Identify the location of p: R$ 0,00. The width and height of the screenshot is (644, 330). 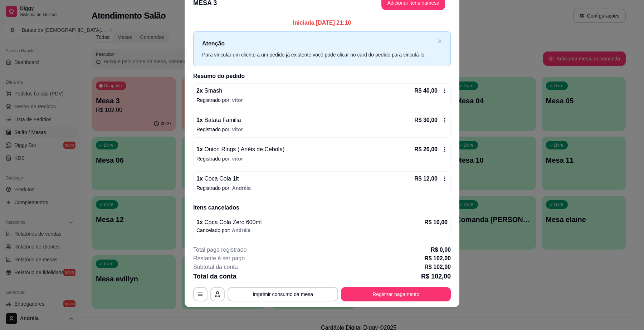
(441, 251).